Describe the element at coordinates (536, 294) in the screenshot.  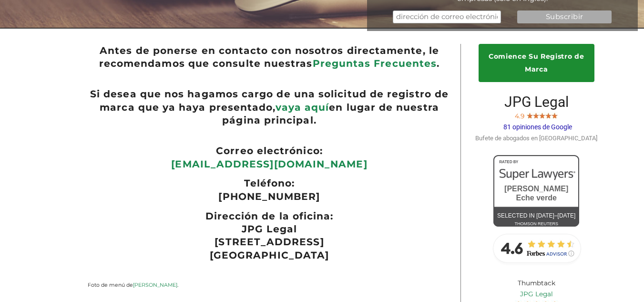
I see `a: JPG Legal` at that location.